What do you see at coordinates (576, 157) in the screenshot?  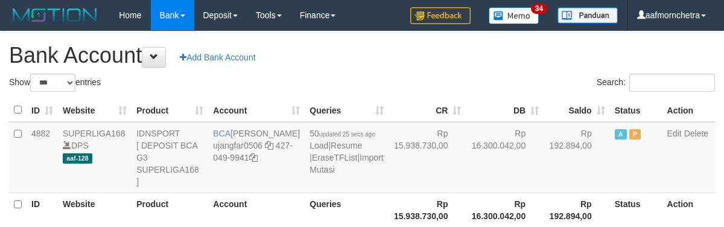 I see `td: Rp 192.894,00` at bounding box center [576, 157].